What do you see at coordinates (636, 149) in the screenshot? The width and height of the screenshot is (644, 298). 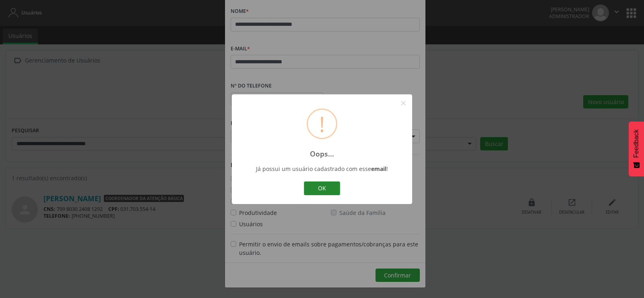 I see `button: Feedback - Mostrar pesquisa` at bounding box center [636, 149].